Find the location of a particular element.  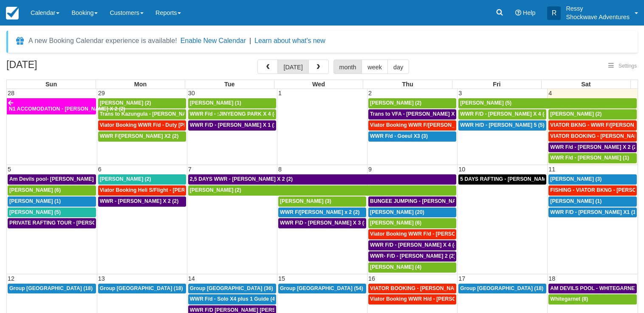

span: 11 is located at coordinates (552, 169).